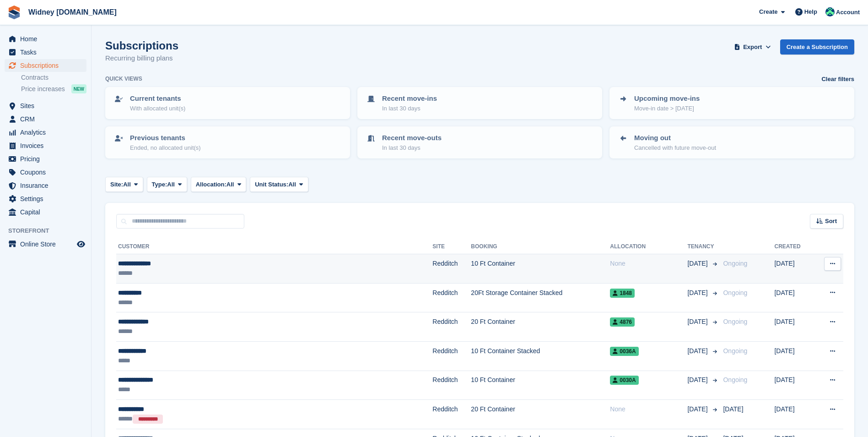 Image resolution: width=868 pixels, height=437 pixels. I want to click on a: Preview store, so click(81, 244).